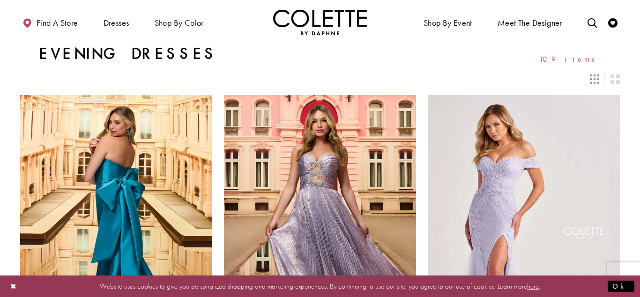 This screenshot has height=297, width=640. Describe the element at coordinates (594, 79) in the screenshot. I see `span: Switch layout to 3 columns` at that location.